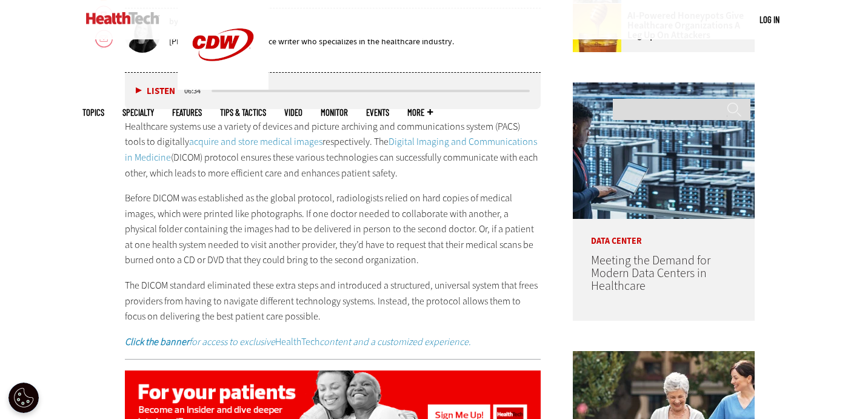 The height and width of the screenshot is (419, 868). What do you see at coordinates (651, 273) in the screenshot?
I see `span: Meeting the Demand for Modern Data Centers in Healthcare` at bounding box center [651, 273].